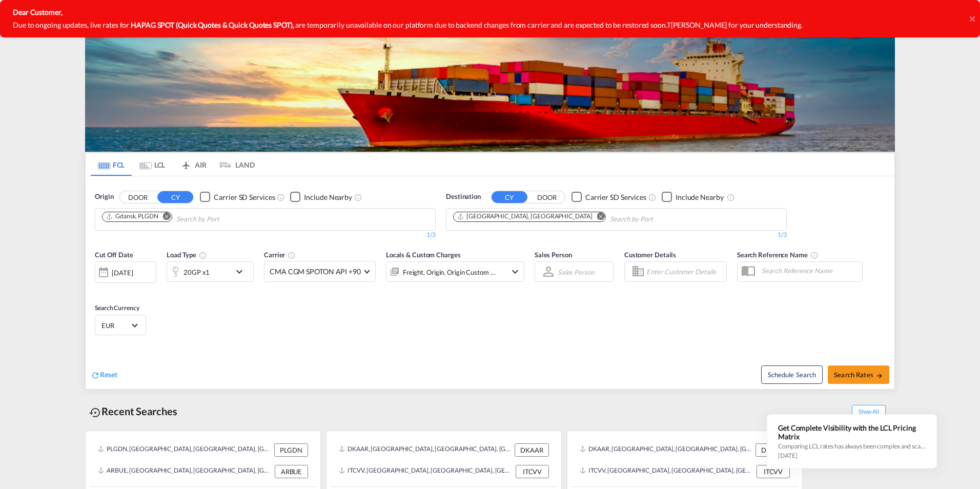 The height and width of the screenshot is (489, 980). What do you see at coordinates (111, 164) in the screenshot?
I see `md-tab-item: FCL` at bounding box center [111, 164].